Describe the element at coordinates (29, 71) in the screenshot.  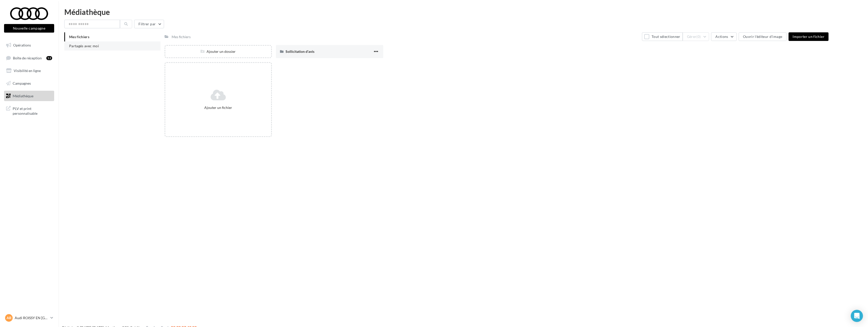
I see `a: Visibilité en ligne` at that location.